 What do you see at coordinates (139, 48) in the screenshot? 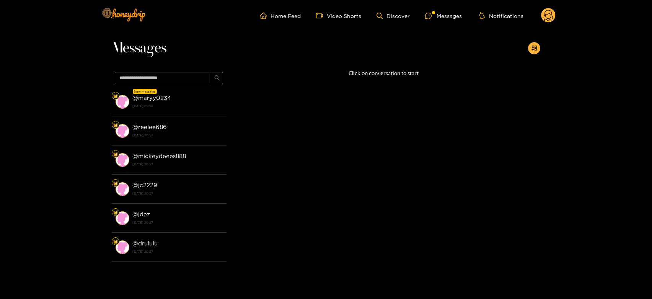
I see `span: Messages` at bounding box center [139, 48].